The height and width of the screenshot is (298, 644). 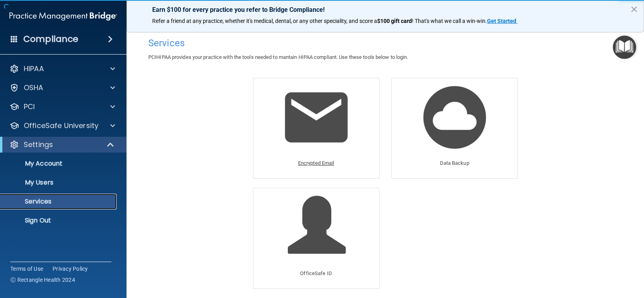 I want to click on button: Close, so click(x=634, y=9).